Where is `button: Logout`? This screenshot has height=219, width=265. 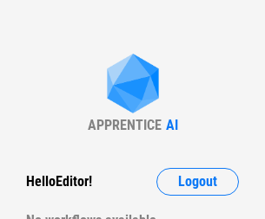 button: Logout is located at coordinates (197, 182).